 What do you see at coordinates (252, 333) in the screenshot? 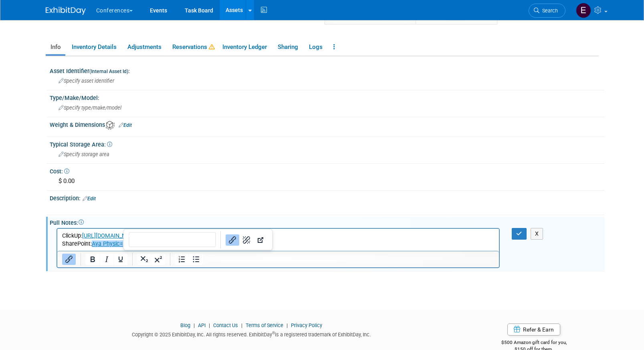
I see `div: Copyright © 2025 ExhibitDay, Inc. All rights reserved. ExhibitDay is a registered trademark of Ex...` at bounding box center [252, 333].